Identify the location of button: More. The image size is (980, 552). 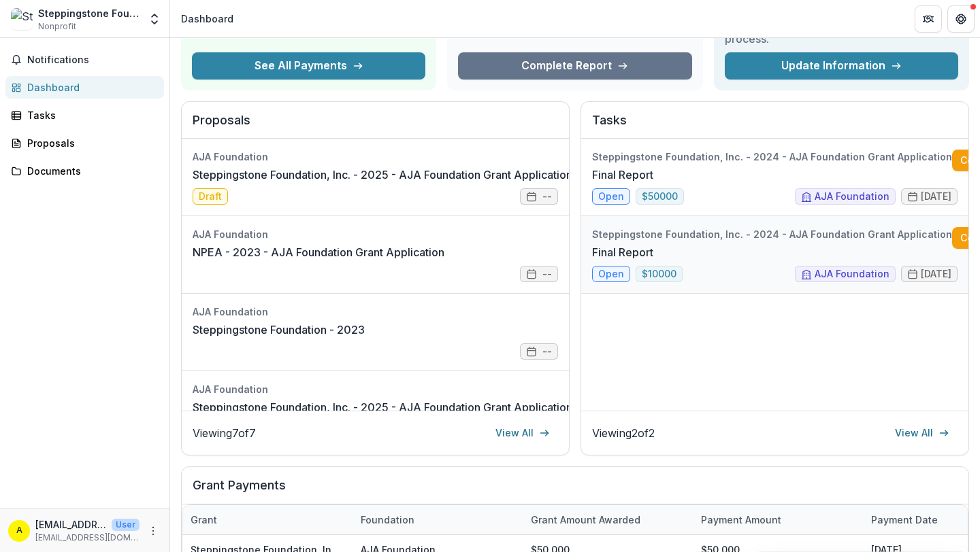
(153, 532).